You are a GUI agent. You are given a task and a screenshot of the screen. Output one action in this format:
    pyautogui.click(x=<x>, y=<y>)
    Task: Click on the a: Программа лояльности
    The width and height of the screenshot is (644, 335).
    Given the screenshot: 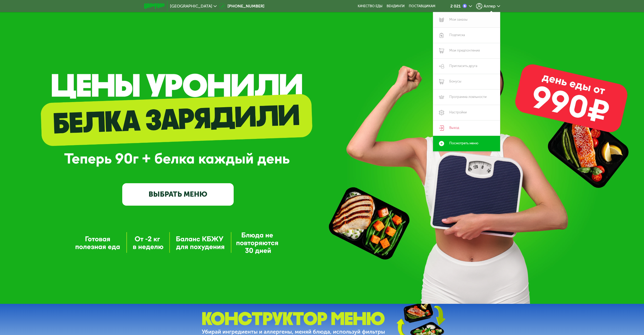 What is the action you would take?
    pyautogui.click(x=467, y=97)
    